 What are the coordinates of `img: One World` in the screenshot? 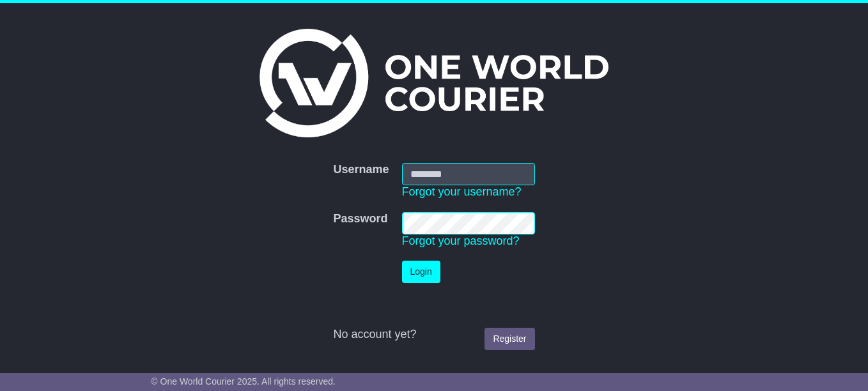 It's located at (434, 83).